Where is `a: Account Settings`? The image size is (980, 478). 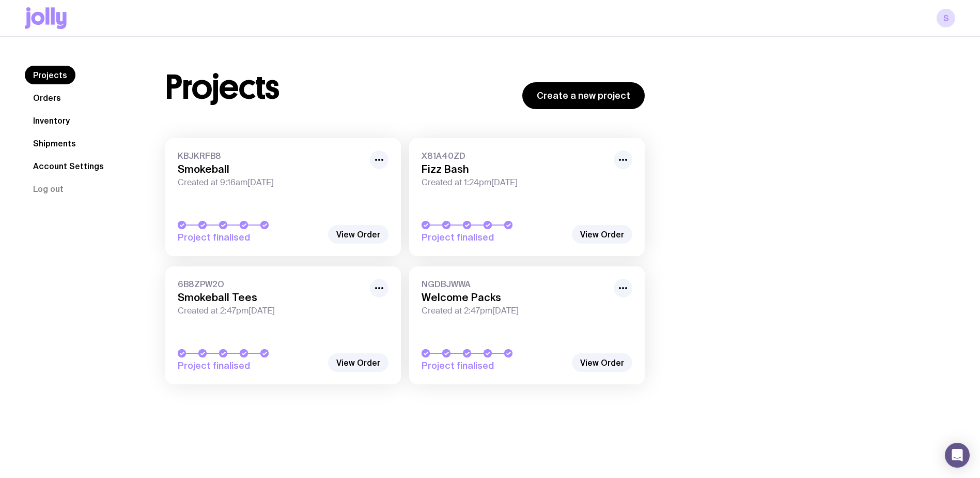 a: Account Settings is located at coordinates (68, 166).